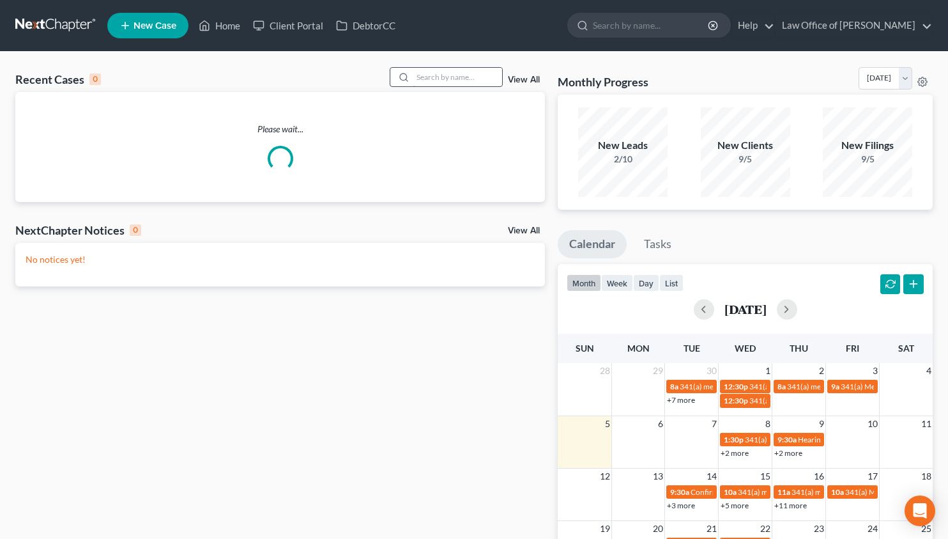  Describe the element at coordinates (712, 476) in the screenshot. I see `span: 14` at that location.